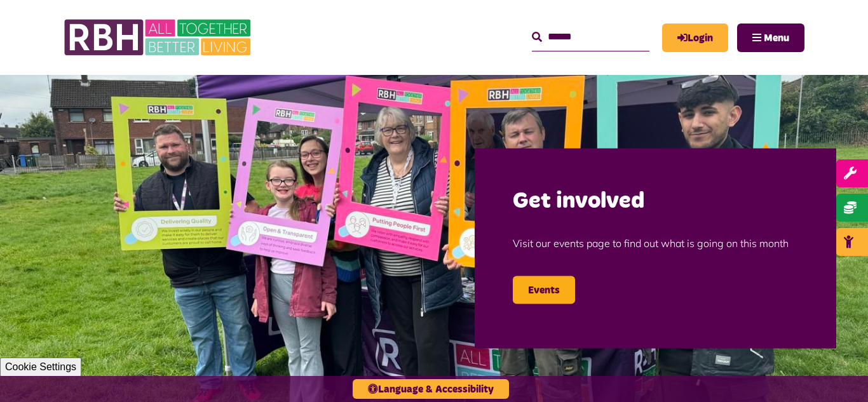  What do you see at coordinates (655, 242) in the screenshot?
I see `p: Visit our events page to find out what is going on this month` at bounding box center [655, 242].